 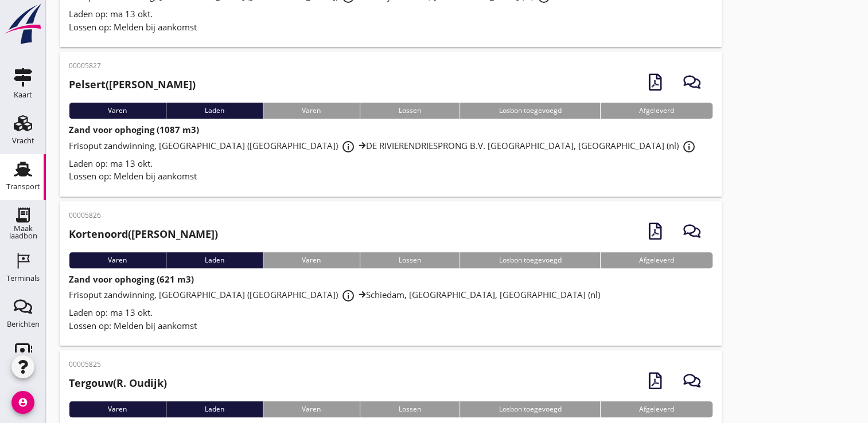 I want to click on div: Transport, so click(x=23, y=187).